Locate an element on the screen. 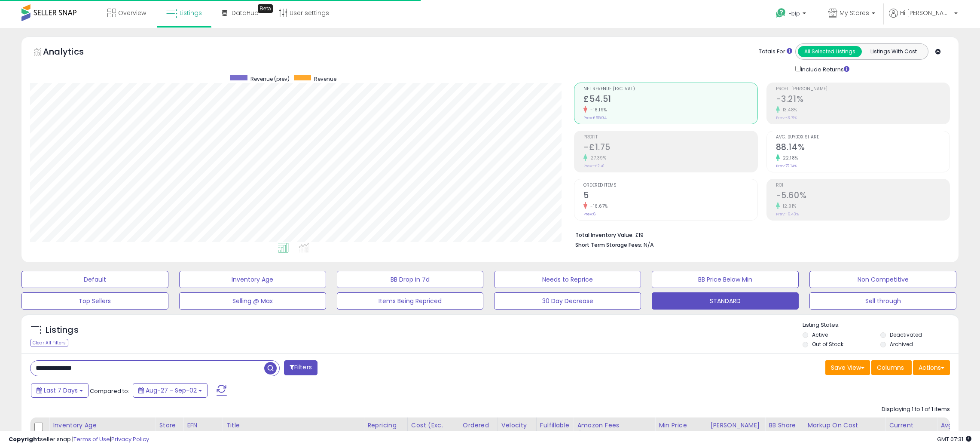 This screenshot has width=980, height=448. label: Active is located at coordinates (819, 335).